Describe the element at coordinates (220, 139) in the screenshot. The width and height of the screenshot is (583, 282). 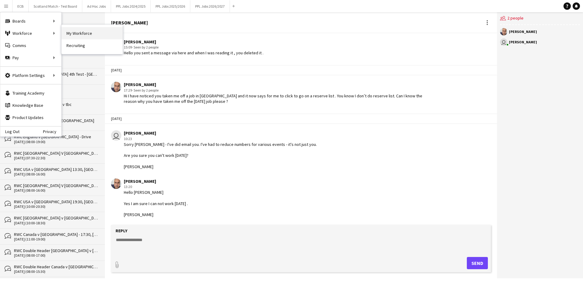
I see `div: 10:23` at that location.